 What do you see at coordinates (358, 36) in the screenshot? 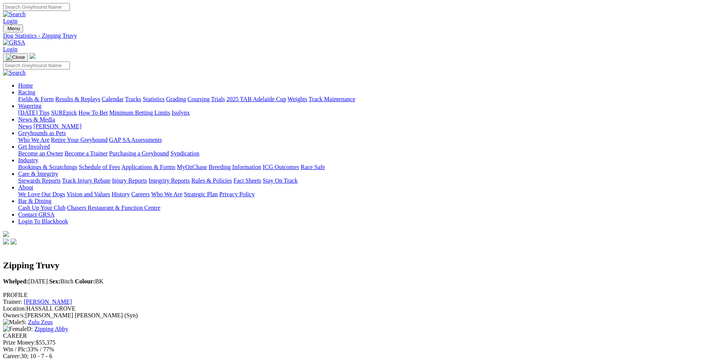
I see `div: Dog Statistics - Zipping Truvy` at bounding box center [358, 36].